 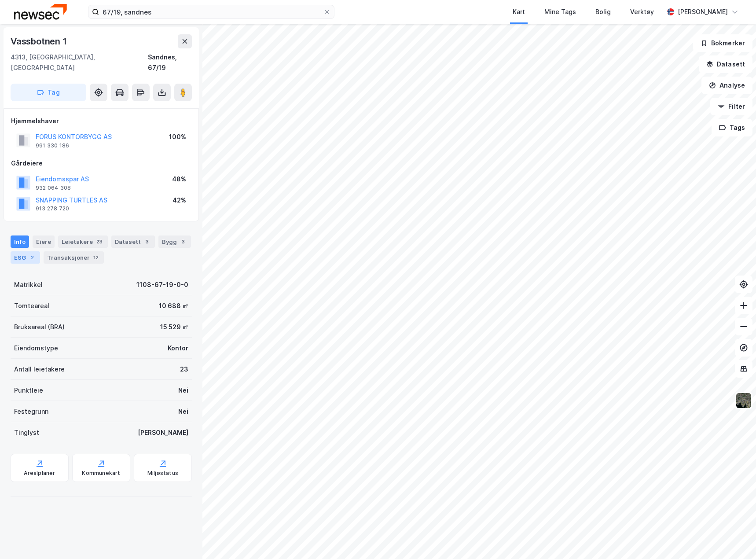 What do you see at coordinates (560, 12) in the screenshot?
I see `div: Mine Tags` at bounding box center [560, 12].